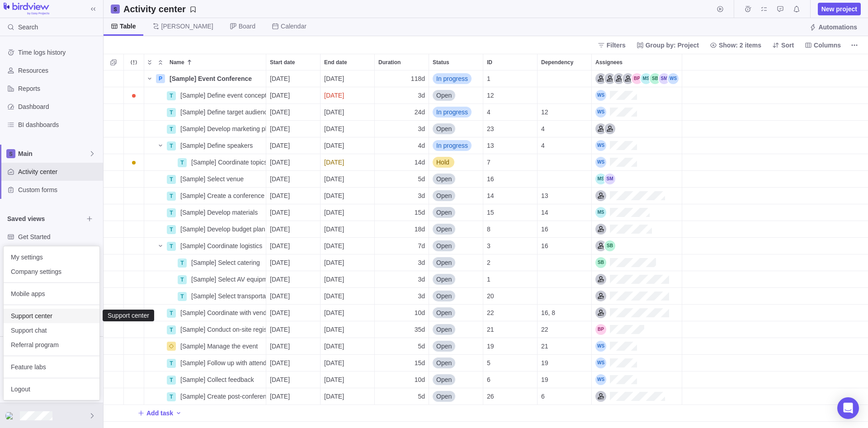 This screenshot has width=868, height=428. What do you see at coordinates (52, 389) in the screenshot?
I see `span: Logout` at bounding box center [52, 389].